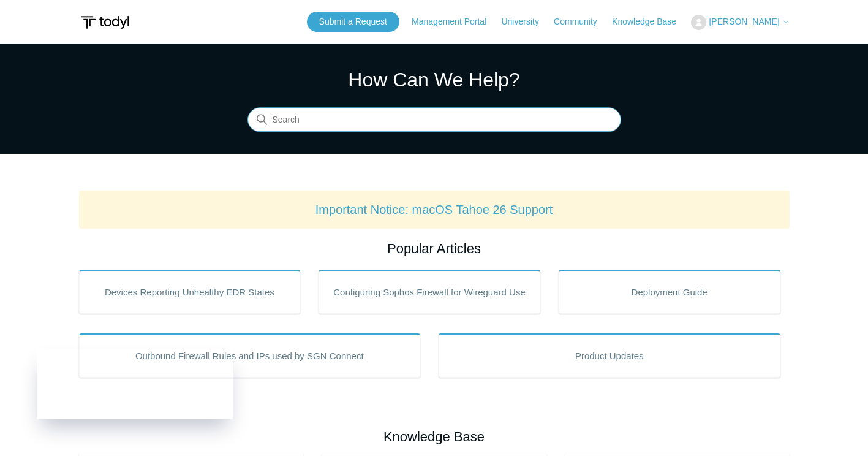  Describe the element at coordinates (581, 21) in the screenshot. I see `a: Community` at that location.